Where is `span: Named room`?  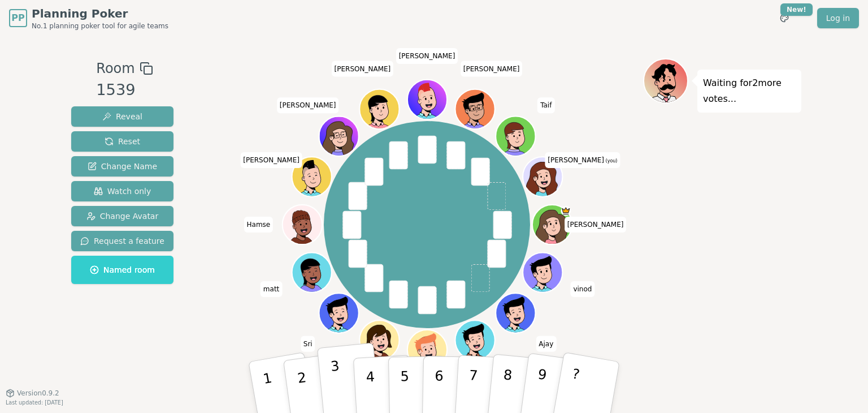
span: Named room is located at coordinates (122, 270).